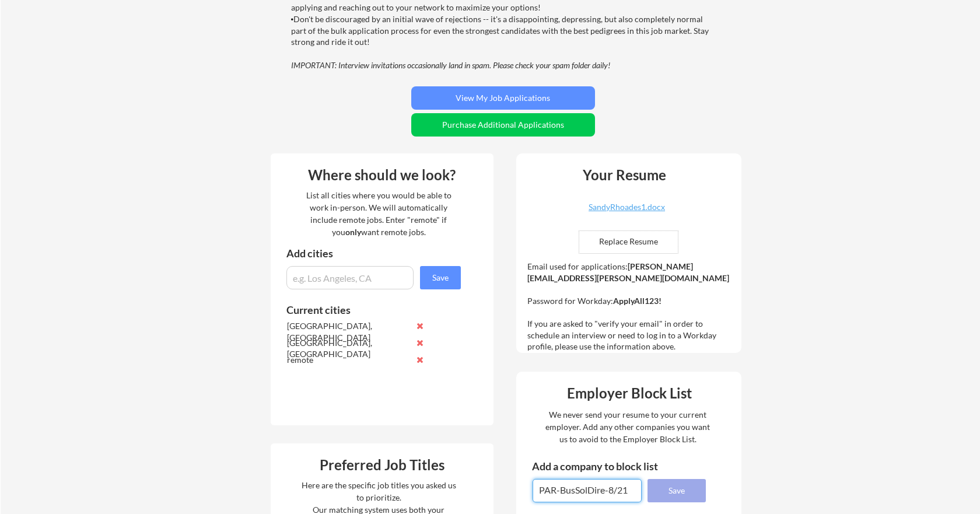 The image size is (980, 514). What do you see at coordinates (353, 232) in the screenshot?
I see `strong: only` at bounding box center [353, 232].